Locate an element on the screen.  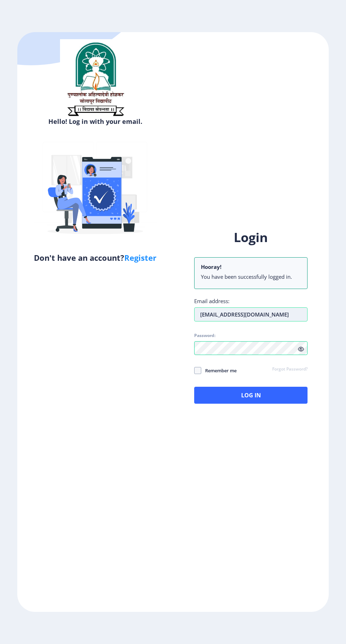
h1: Login is located at coordinates (251, 238).